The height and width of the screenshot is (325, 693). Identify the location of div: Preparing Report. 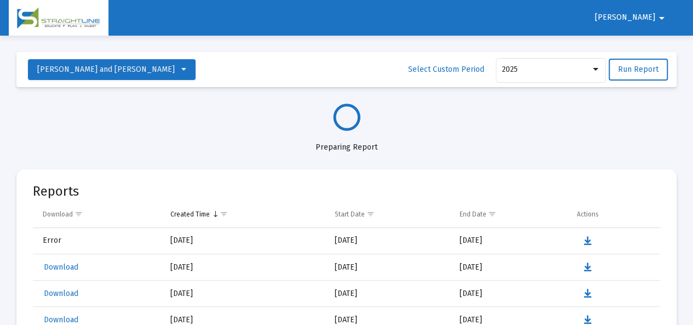
(346, 142).